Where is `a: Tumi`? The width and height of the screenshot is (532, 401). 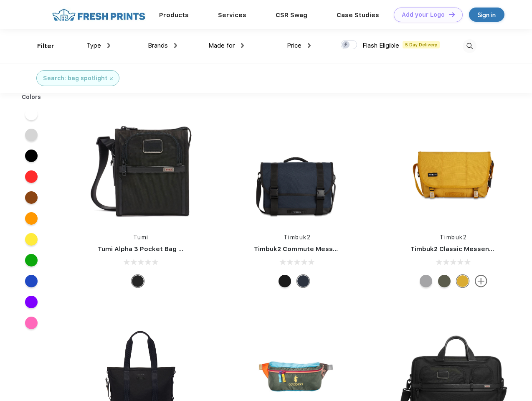 a: Tumi is located at coordinates (141, 237).